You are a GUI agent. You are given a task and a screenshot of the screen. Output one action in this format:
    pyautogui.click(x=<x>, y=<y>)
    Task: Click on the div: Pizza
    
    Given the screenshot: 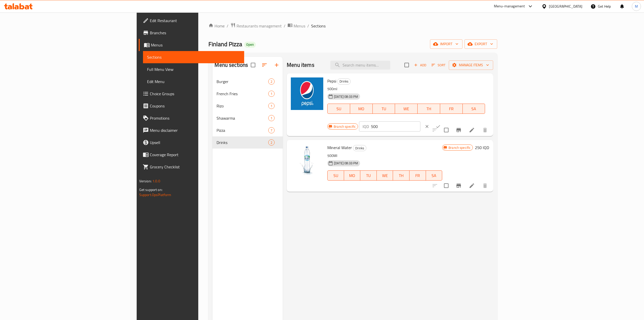 What is the action you would take?
    pyautogui.click(x=242, y=130)
    